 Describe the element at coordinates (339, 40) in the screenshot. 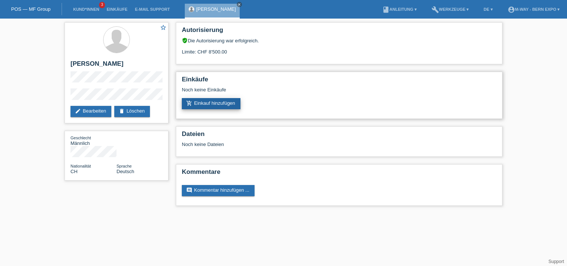

I see `div: Die Autorisierung war erfolgreich.` at that location.